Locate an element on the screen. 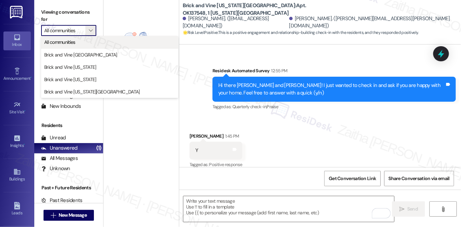 The height and width of the screenshot is (227, 461). div: 1:45 PM is located at coordinates (231, 136).